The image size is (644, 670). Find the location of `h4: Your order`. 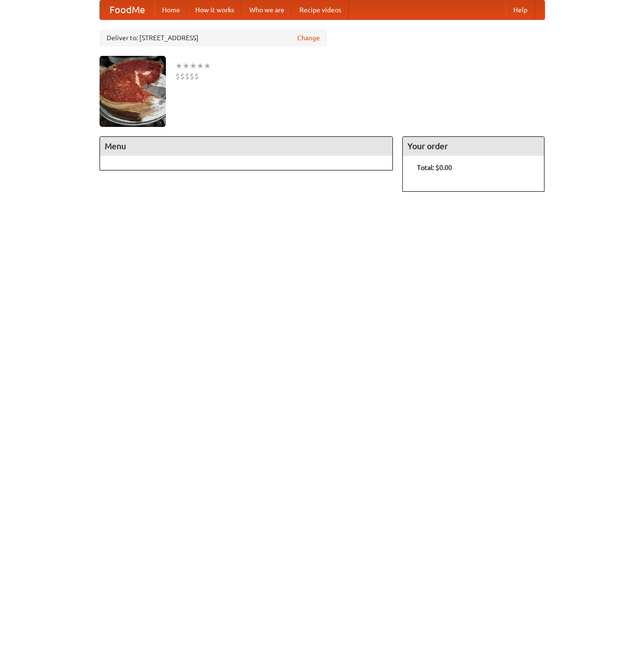

h4: Your order is located at coordinates (473, 147).